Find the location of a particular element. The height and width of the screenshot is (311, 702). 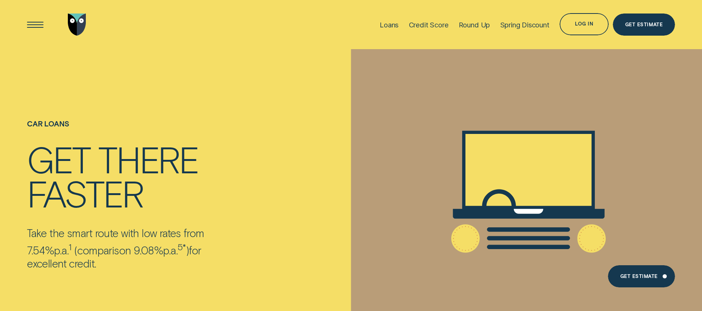

div: Loans is located at coordinates (389, 25).